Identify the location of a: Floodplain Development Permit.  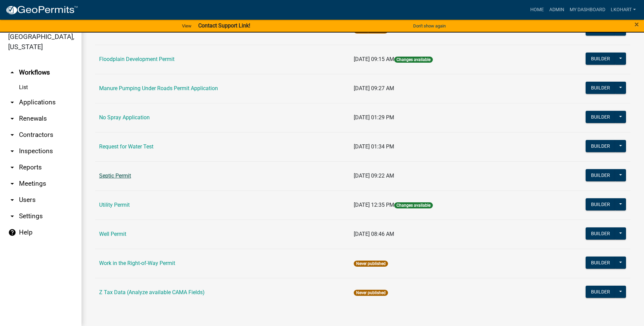
(137, 59).